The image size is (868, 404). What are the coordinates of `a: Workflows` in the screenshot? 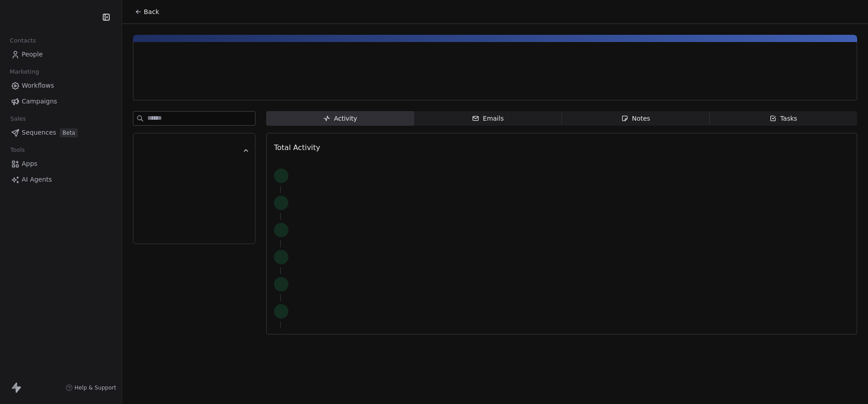 It's located at (61, 86).